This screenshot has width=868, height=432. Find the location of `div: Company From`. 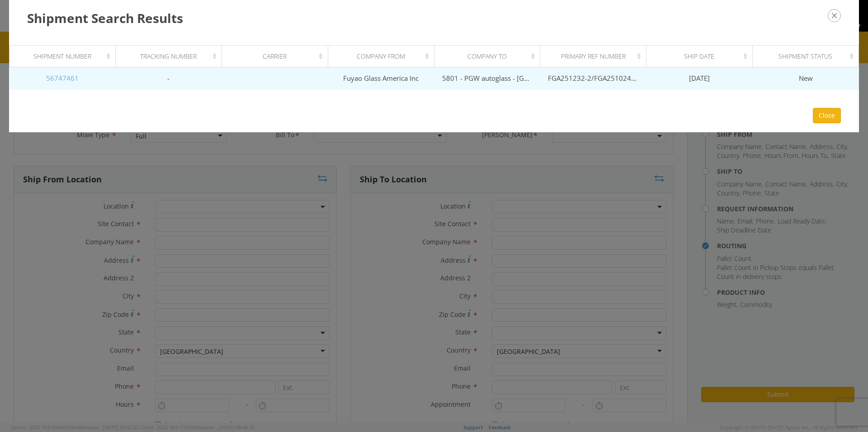

div: Company From is located at coordinates (383, 56).